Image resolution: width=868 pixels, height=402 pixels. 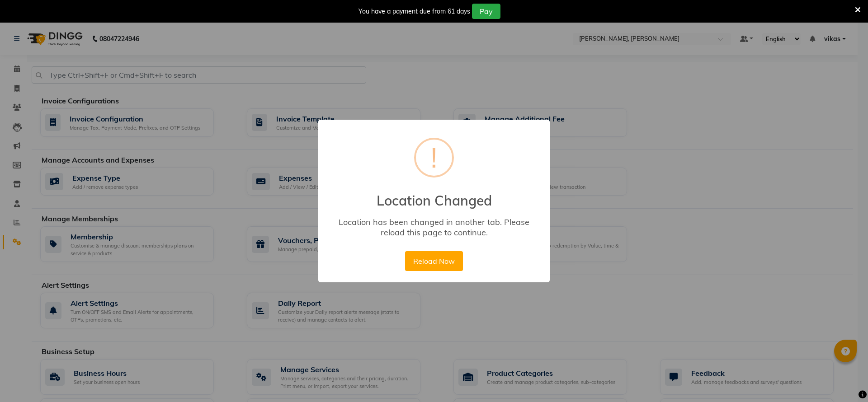 I want to click on button: Pay, so click(x=486, y=11).